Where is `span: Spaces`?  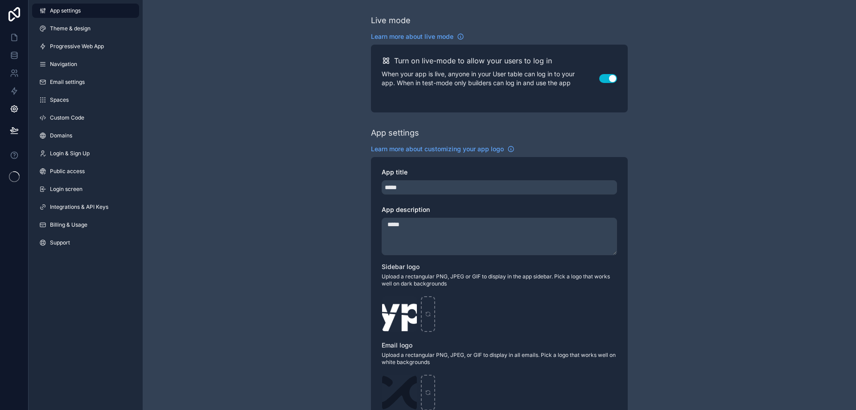 span: Spaces is located at coordinates (59, 100).